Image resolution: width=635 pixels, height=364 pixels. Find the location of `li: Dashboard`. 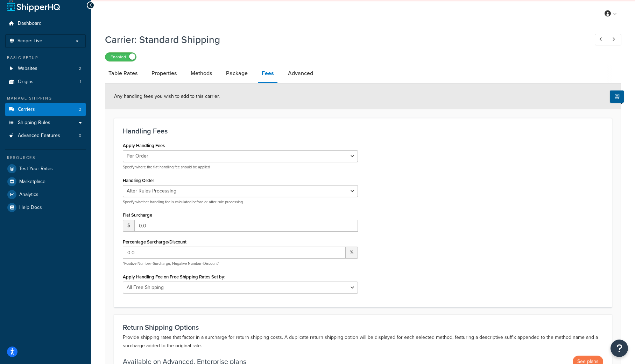

li: Dashboard is located at coordinates (45, 23).